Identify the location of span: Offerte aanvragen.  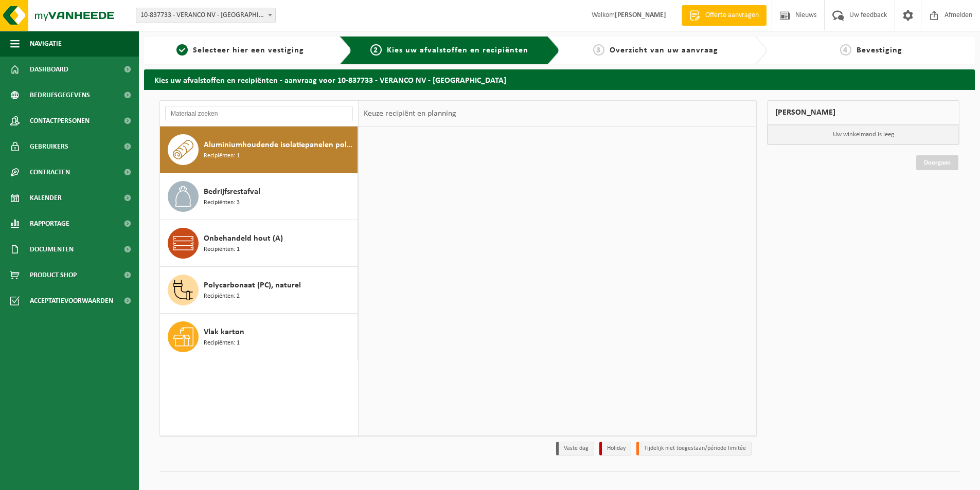
(732, 16).